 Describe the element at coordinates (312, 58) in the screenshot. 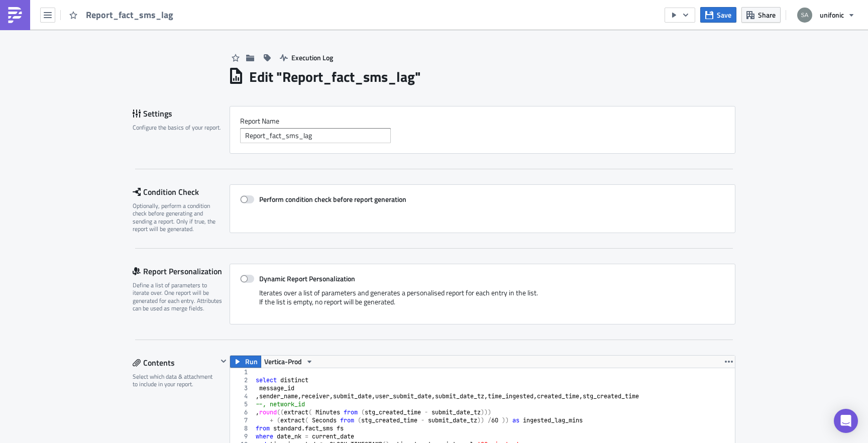

I see `span: Execution Log` at that location.